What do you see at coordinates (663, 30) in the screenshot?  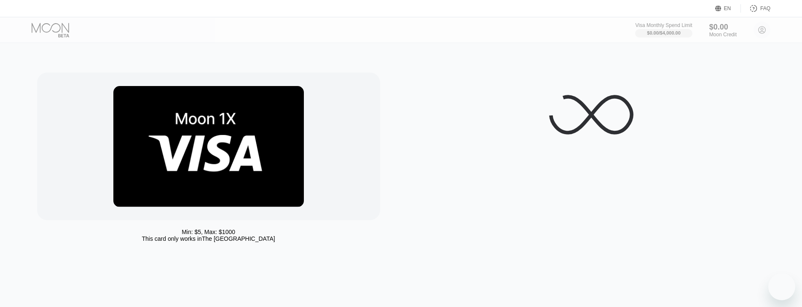 I see `div: Visa Monthly Spend Limit$0.00/$4,000.00` at bounding box center [663, 30].